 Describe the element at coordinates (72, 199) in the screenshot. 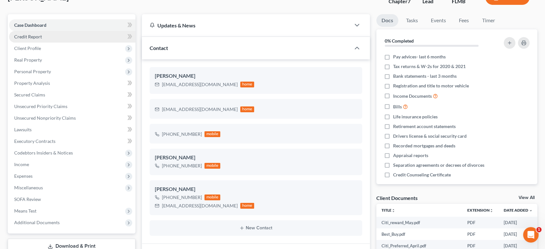

I see `a: SOFA Review` at that location.